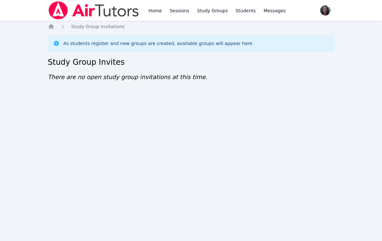 The image size is (382, 241). I want to click on nav: Breadcrumb, so click(191, 27).